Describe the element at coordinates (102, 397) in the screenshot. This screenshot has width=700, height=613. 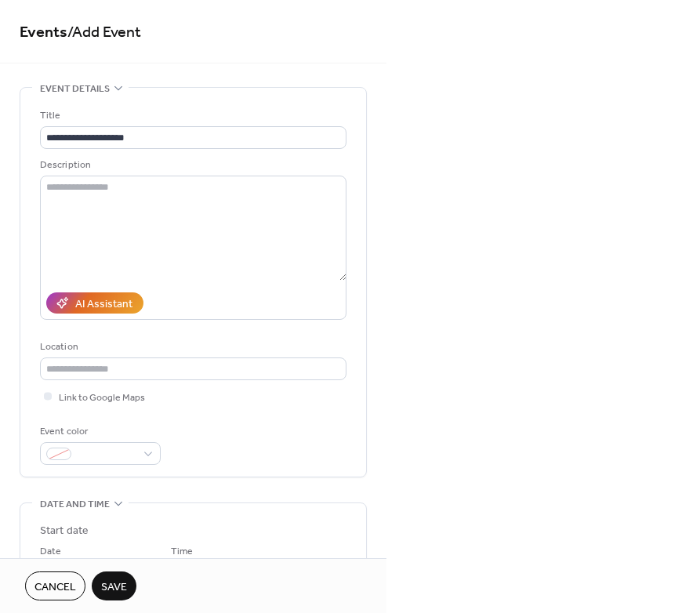
I see `span: Link to Google Maps` at that location.